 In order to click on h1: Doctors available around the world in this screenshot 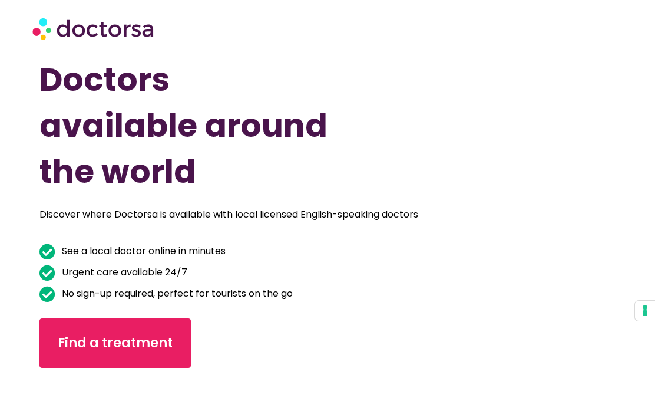, I will do `click(186, 126)`.